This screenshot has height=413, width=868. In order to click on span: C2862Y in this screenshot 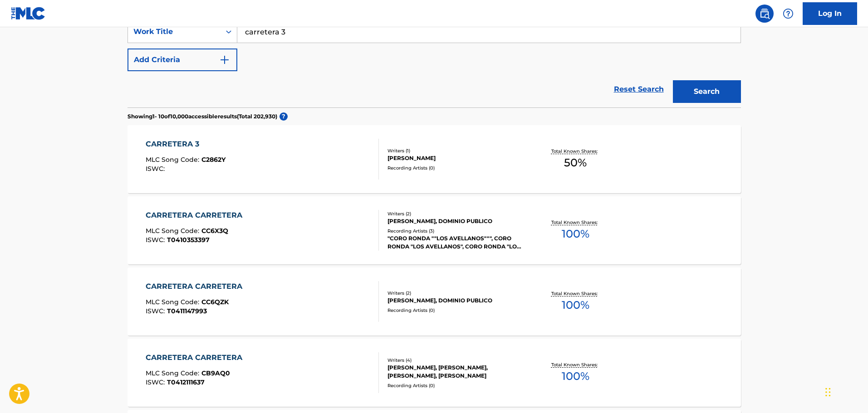, I will do `click(213, 160)`.